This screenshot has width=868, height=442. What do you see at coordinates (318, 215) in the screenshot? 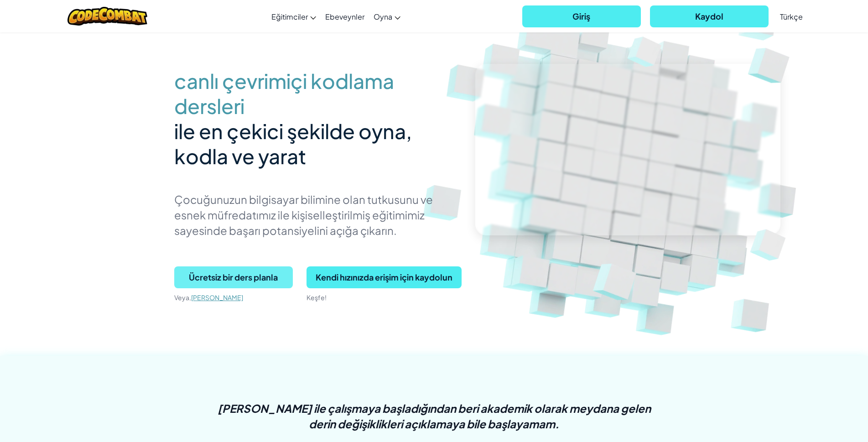
I see `p: Çocuğunuzun bilgisayar bilimine olan tutkusunu ve esnek müfredatımız ile kişiselleştirilmiş eğiti...` at bounding box center [318, 215].